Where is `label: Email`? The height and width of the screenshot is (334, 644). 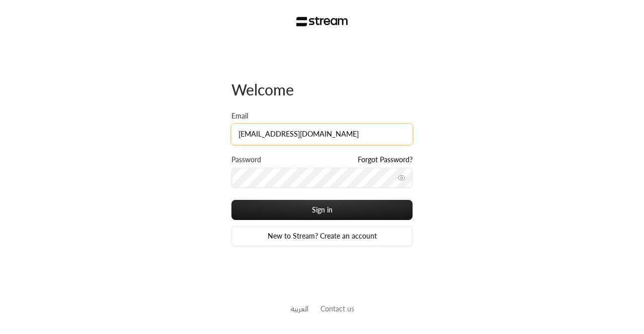 label: Email is located at coordinates (240, 116).